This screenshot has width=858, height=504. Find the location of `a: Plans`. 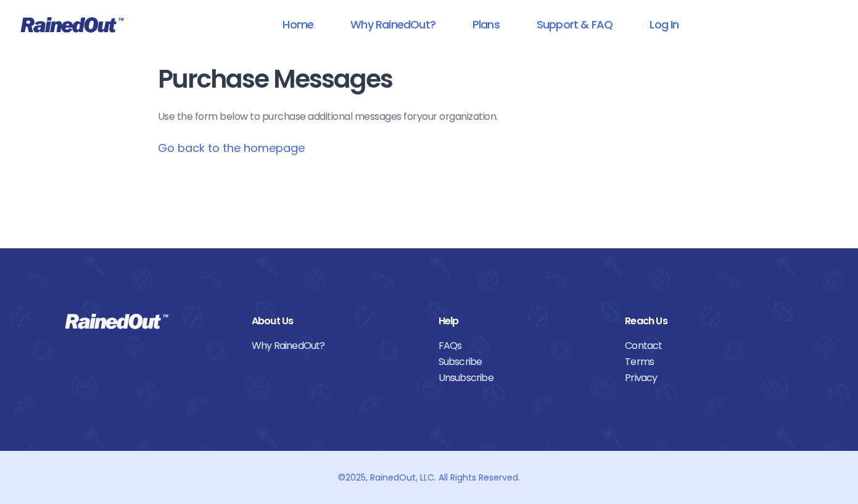

a: Plans is located at coordinates (487, 24).